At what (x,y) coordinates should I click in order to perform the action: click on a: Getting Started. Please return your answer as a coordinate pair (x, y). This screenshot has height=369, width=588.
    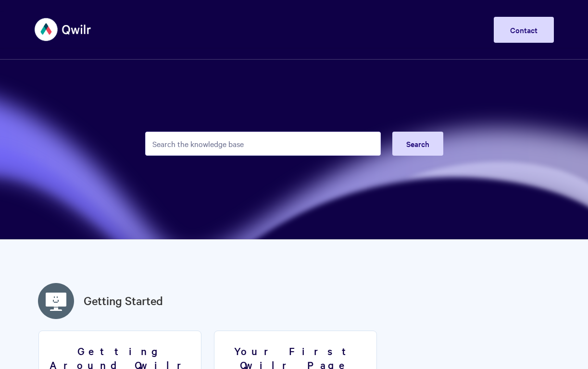
    Looking at the image, I should click on (123, 301).